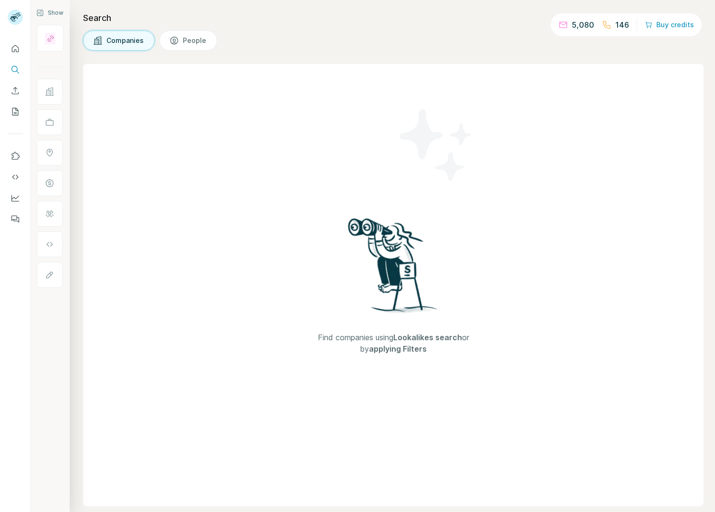 The image size is (715, 512). I want to click on span: People, so click(195, 41).